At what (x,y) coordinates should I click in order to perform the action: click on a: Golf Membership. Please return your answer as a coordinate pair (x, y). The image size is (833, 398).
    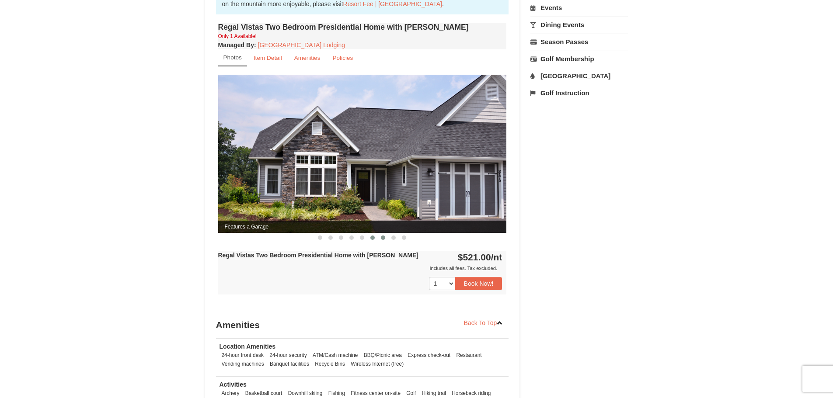
    Looking at the image, I should click on (579, 59).